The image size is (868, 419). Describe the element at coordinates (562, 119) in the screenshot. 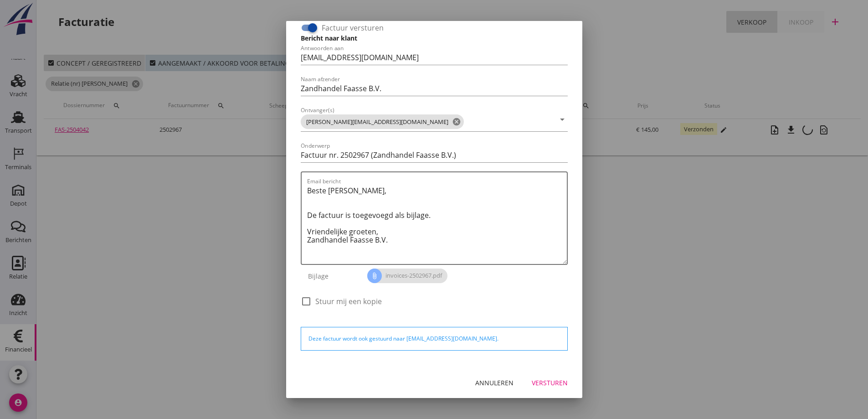

I see `i: arrow_drop_down` at that location.